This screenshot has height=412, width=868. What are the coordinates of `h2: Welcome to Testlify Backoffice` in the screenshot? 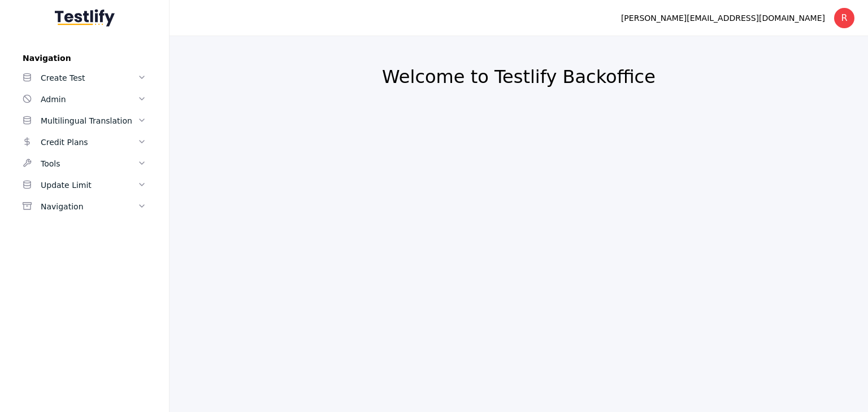 It's located at (519, 77).